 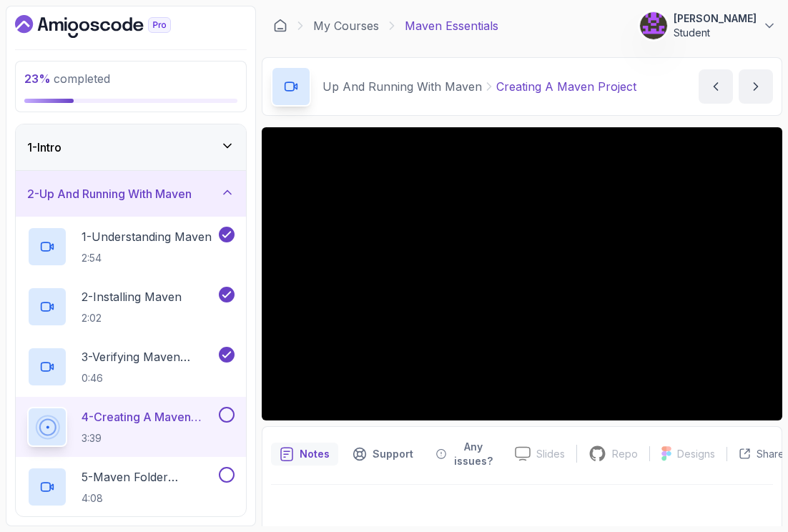 What do you see at coordinates (474, 454) in the screenshot?
I see `p: Any issues?` at bounding box center [474, 454].